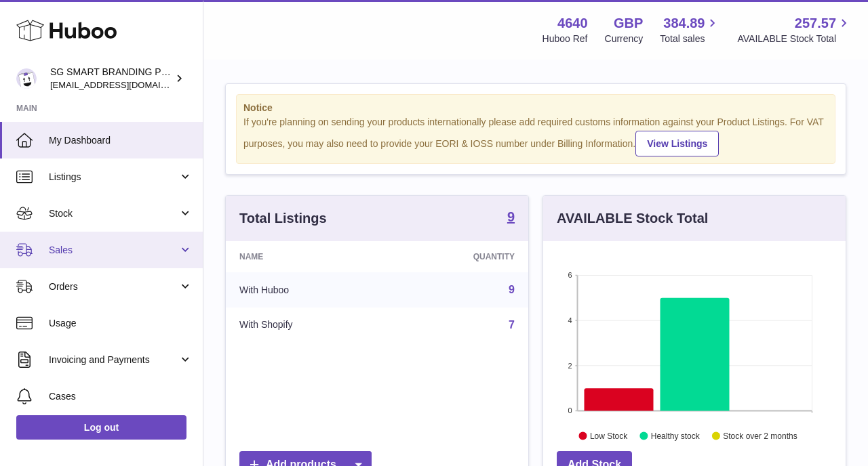  What do you see at coordinates (458, 257) in the screenshot?
I see `th: Quantity` at bounding box center [458, 257].